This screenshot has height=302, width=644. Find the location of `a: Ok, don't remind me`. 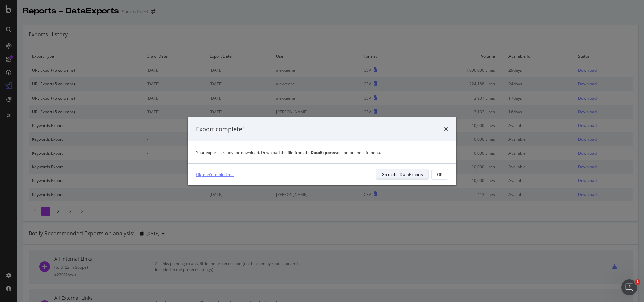

a: Ok, don't remind me is located at coordinates (215, 174).